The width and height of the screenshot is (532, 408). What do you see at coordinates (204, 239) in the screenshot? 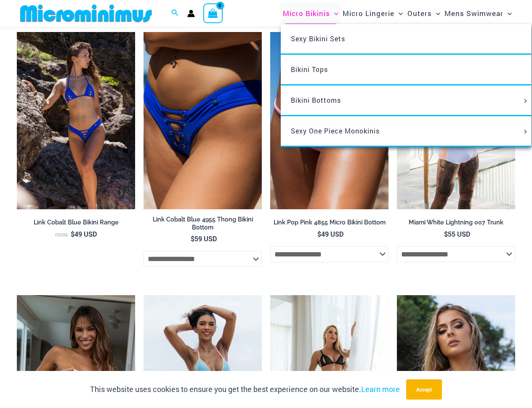
I see `bdi: 59 USD` at bounding box center [204, 239].